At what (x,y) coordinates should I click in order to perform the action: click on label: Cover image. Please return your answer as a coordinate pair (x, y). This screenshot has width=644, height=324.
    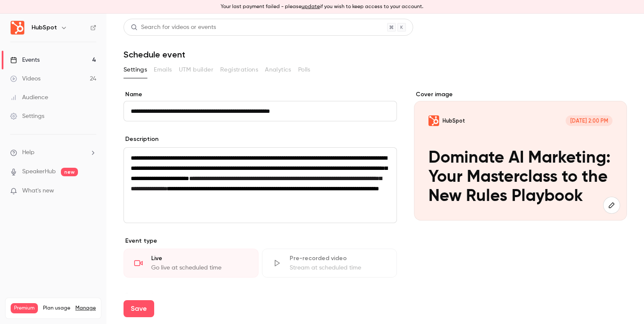
    Looking at the image, I should click on (521, 95).